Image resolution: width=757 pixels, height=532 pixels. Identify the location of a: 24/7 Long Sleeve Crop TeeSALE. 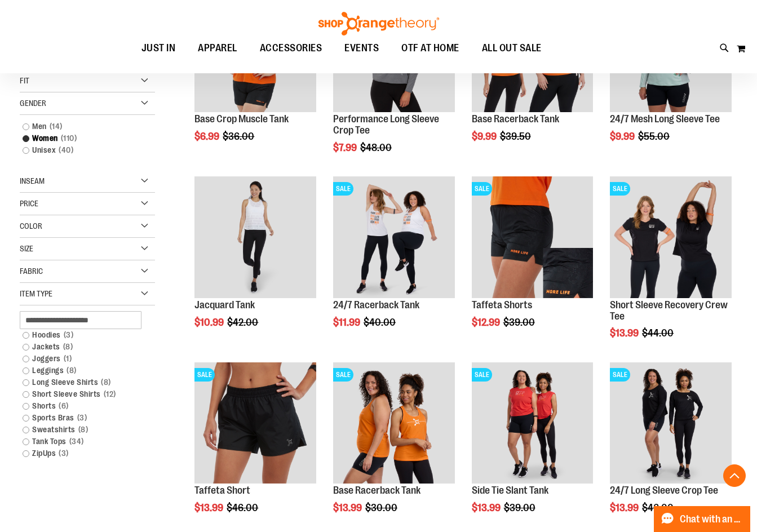
(671, 424).